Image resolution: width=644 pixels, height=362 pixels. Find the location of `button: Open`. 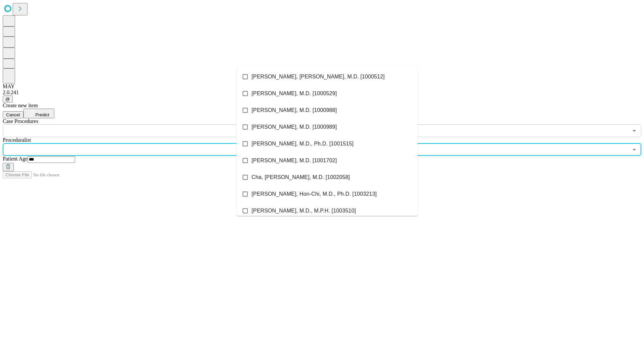

button: Open is located at coordinates (635, 131).